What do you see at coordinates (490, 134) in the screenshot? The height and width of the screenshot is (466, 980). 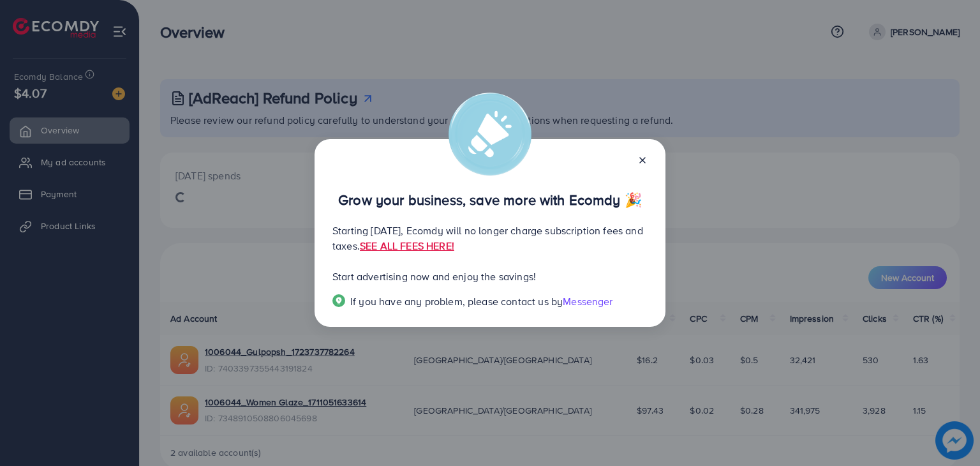 I see `img: alert` at bounding box center [490, 134].